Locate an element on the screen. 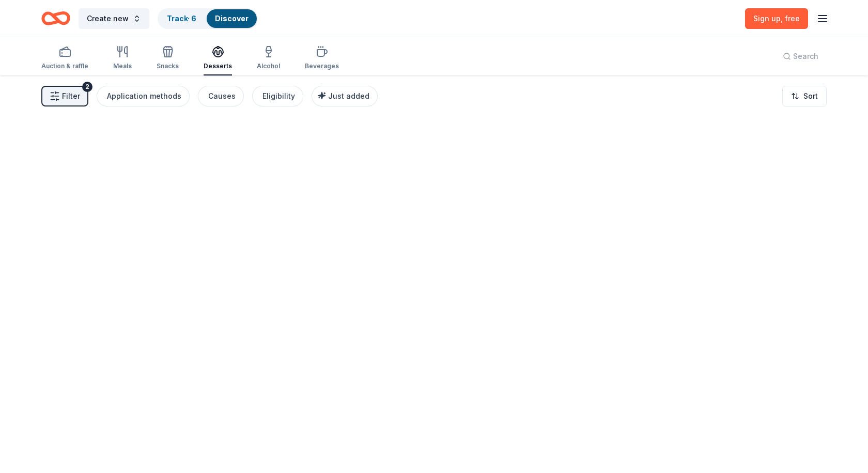  div: Causes is located at coordinates (221, 96).